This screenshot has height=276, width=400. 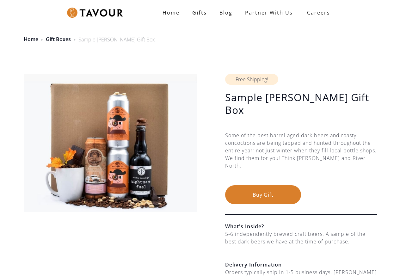 I want to click on h6: Delivery Information, so click(x=301, y=265).